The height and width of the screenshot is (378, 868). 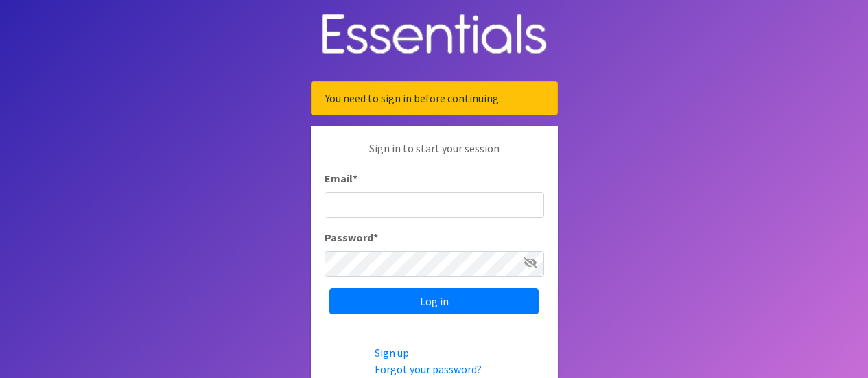 What do you see at coordinates (392, 352) in the screenshot?
I see `a: Sign up` at bounding box center [392, 352].